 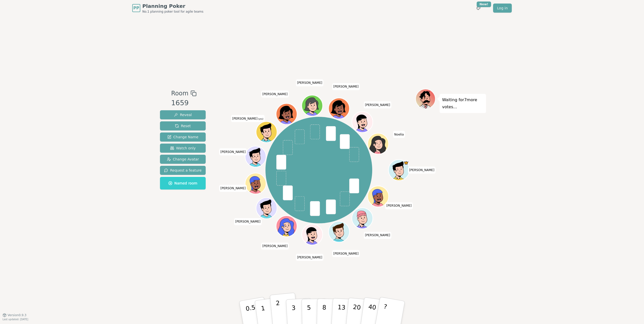 I want to click on button: New!, so click(x=478, y=8).